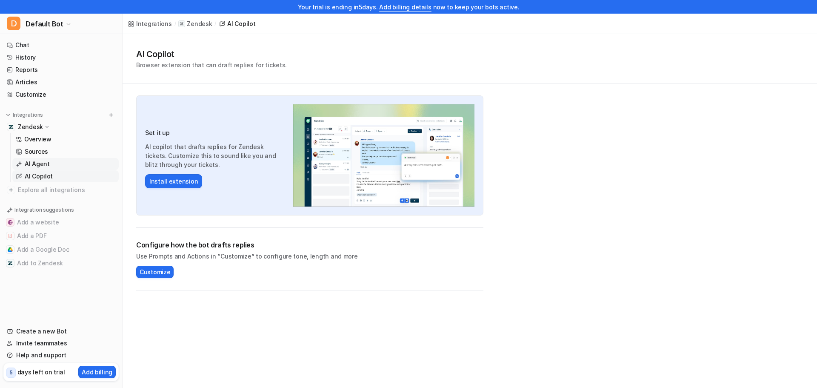 The image size is (817, 388). Describe the element at coordinates (61, 249) in the screenshot. I see `button: Add a Google DocAdd a Google Doc` at that location.